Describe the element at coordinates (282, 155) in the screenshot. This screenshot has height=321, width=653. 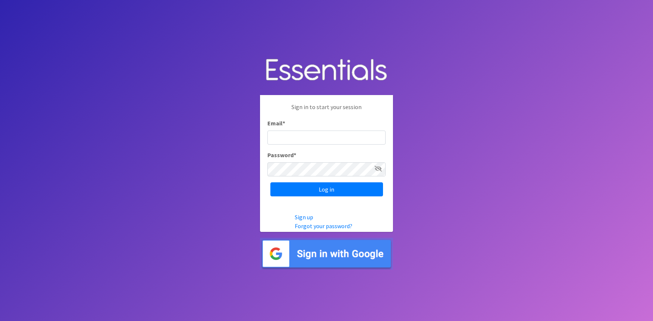
I see `label: Password` at that location.